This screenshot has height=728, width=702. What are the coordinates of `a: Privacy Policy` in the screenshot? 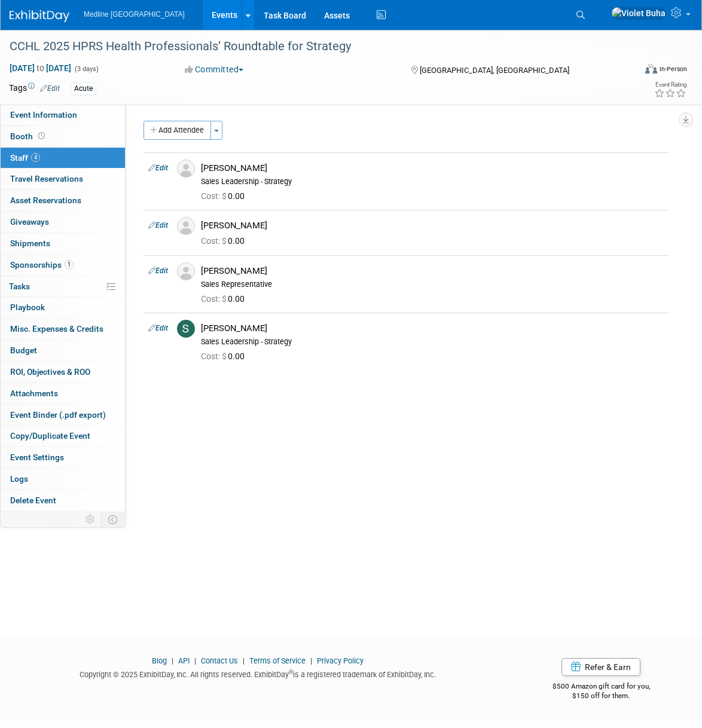 It's located at (340, 660).